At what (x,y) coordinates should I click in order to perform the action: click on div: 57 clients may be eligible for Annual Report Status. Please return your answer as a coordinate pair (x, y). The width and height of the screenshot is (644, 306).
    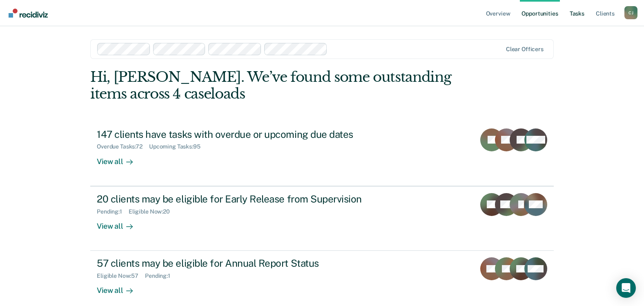
    Looking at the image, I should click on (240, 263).